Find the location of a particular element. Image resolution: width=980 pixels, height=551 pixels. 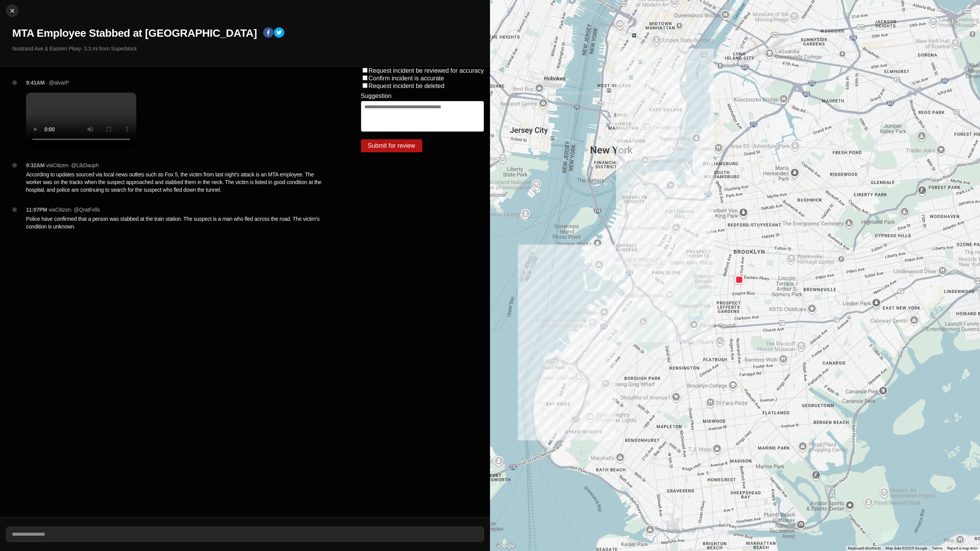

p: via Citizen · @ QratFells is located at coordinates (74, 210).